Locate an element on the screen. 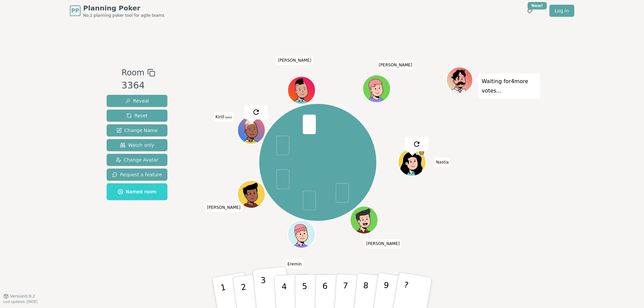 Image resolution: width=644 pixels, height=308 pixels. span: Nastia is the host is located at coordinates (421, 153).